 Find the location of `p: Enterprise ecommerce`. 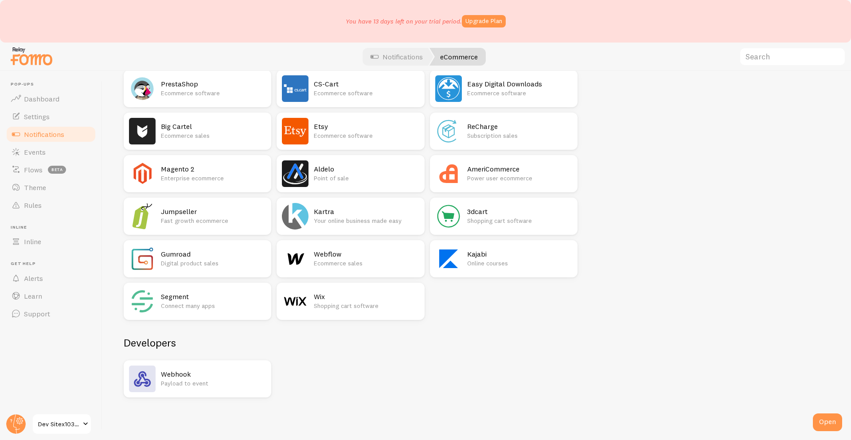

p: Enterprise ecommerce is located at coordinates (213, 178).